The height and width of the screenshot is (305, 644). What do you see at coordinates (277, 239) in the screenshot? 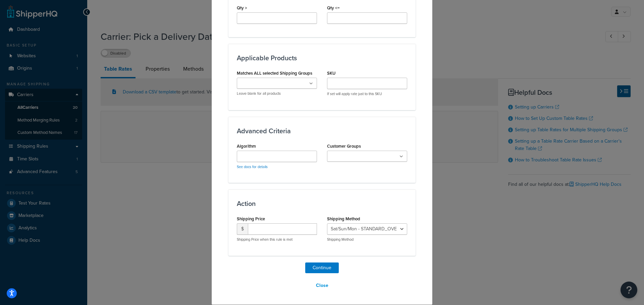
I see `p: Shipping Price when this rule is met` at bounding box center [277, 239].